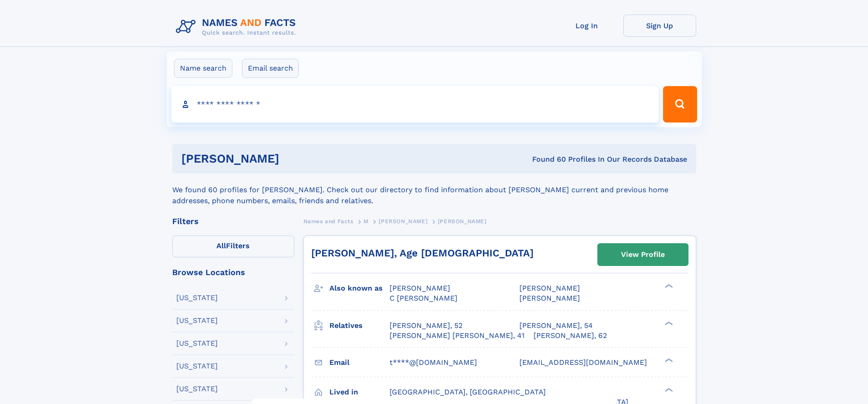  What do you see at coordinates (415, 104) in the screenshot?
I see `input: search input` at bounding box center [415, 104].